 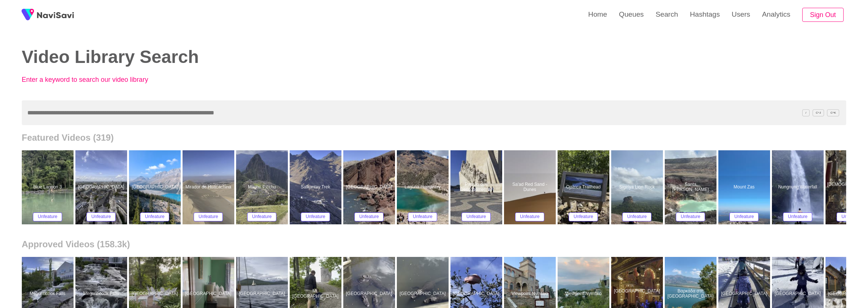 I want to click on a: Laguna HumantayLaguna HumantayUnfeature, so click(x=423, y=188).